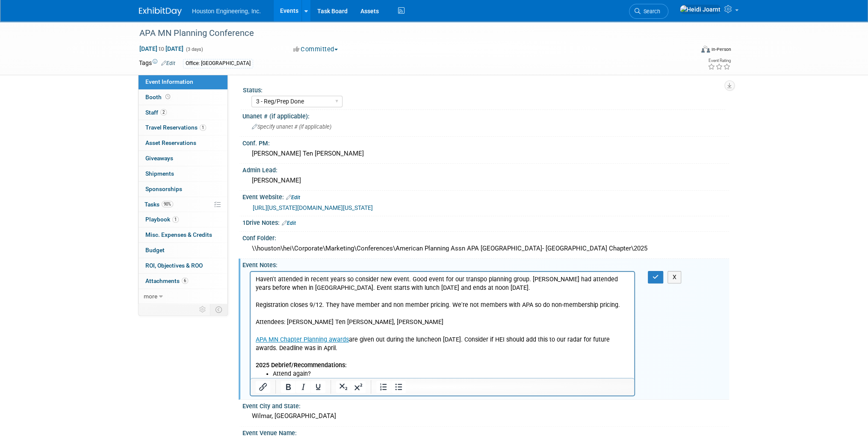  What do you see at coordinates (169, 82) in the screenshot?
I see `span: Event Information` at bounding box center [169, 82].